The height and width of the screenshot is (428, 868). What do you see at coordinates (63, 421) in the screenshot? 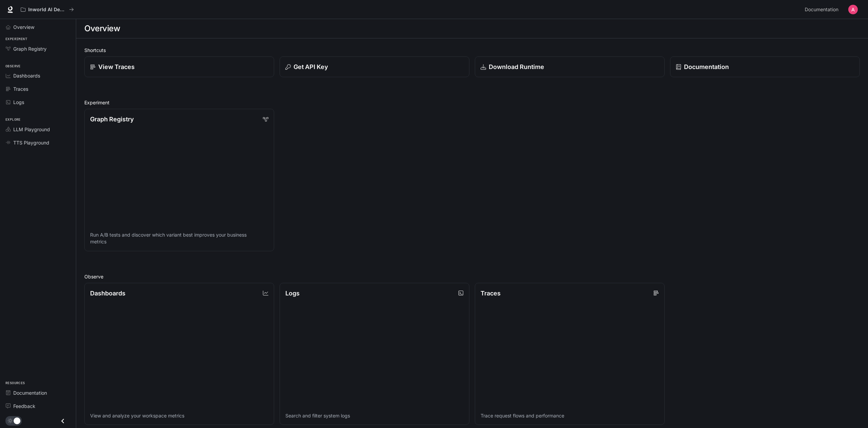
I see `button: Close drawer` at bounding box center [63, 421].